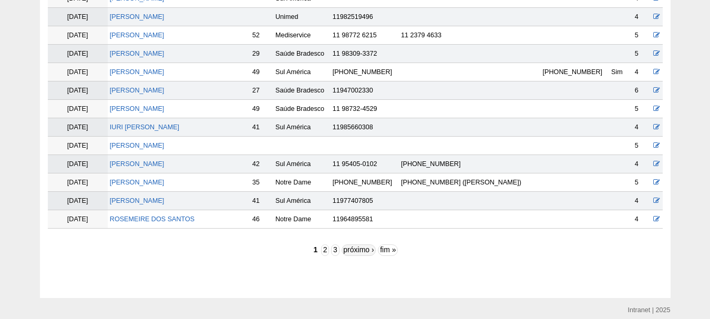  I want to click on td: Sim, so click(621, 72).